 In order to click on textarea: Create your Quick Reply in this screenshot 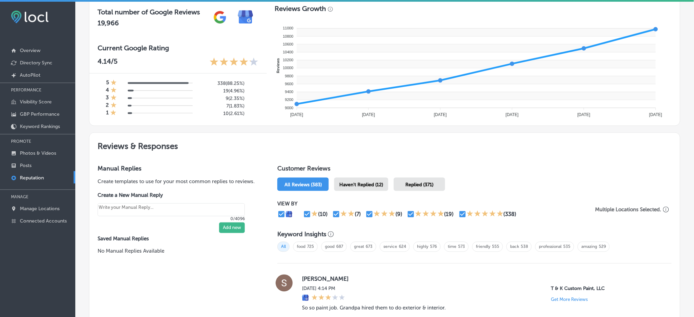, I will do `click(171, 210)`.